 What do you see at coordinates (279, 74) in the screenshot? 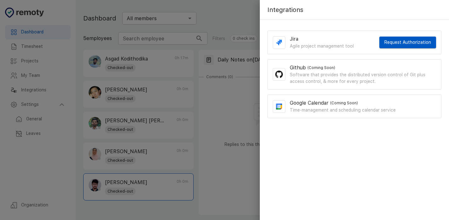
I see `img: Github` at bounding box center [279, 74].